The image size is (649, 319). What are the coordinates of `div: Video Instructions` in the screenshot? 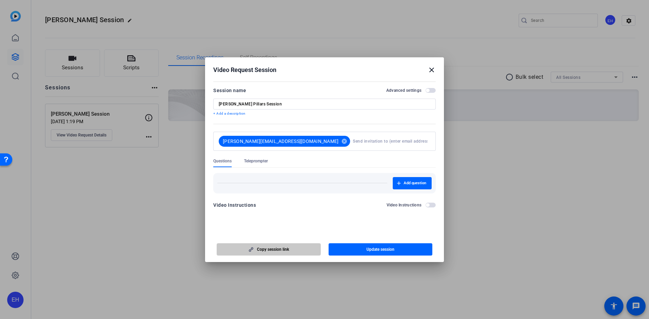 It's located at (234, 205).